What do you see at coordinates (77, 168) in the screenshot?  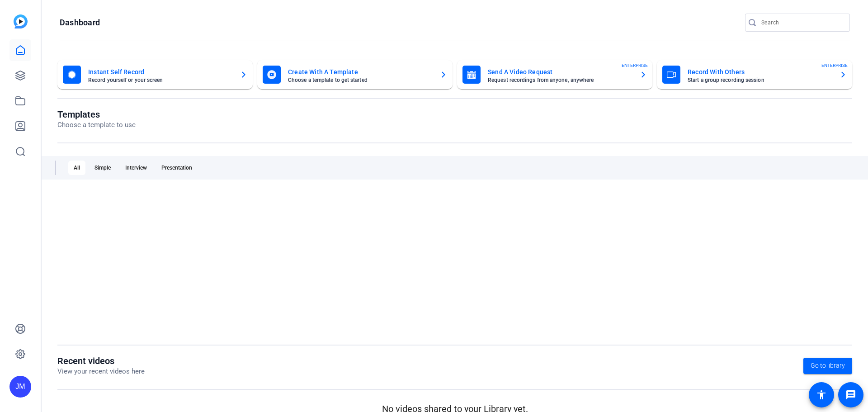 I see `div: All` at bounding box center [77, 168].